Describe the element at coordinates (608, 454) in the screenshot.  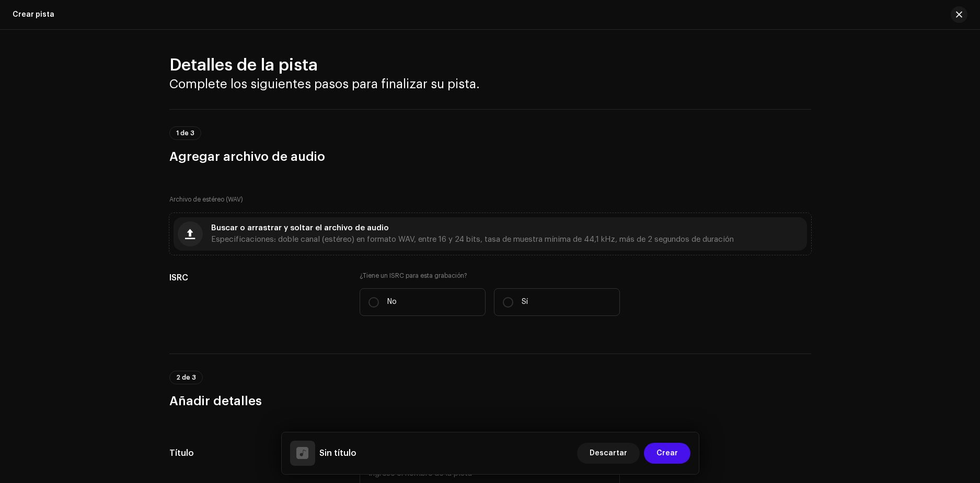
I see `span: Descartar` at that location.